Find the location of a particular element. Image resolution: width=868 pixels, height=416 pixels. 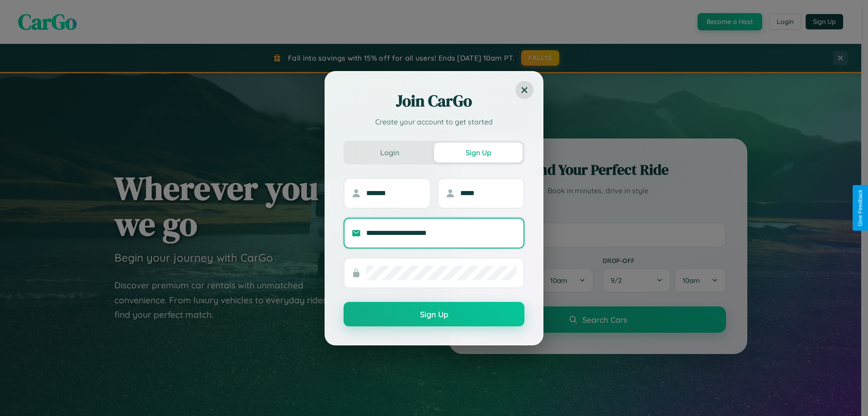

button: Login is located at coordinates (390, 152).